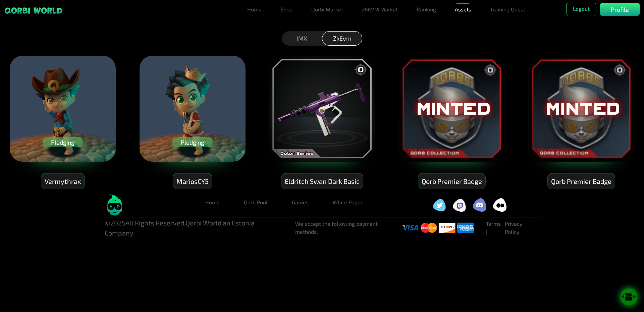 This screenshot has height=312, width=644. Describe the element at coordinates (255, 202) in the screenshot. I see `a: Qorb Pool` at that location.